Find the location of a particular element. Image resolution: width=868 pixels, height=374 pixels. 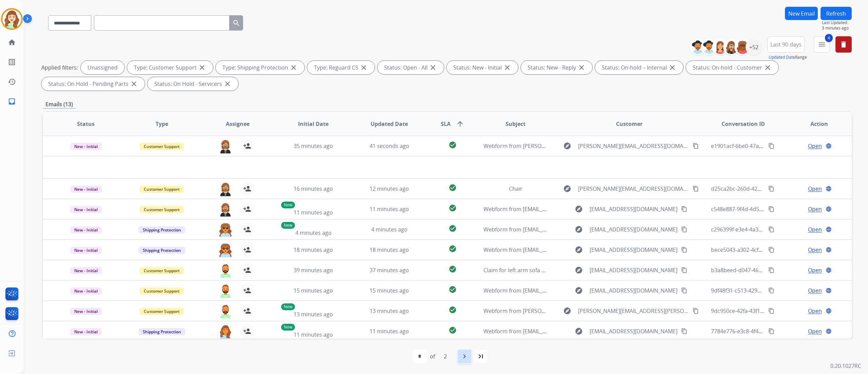

span: c548e887-9f4d-4d51-bfbe-dc15d90de228 is located at coordinates (762, 209).